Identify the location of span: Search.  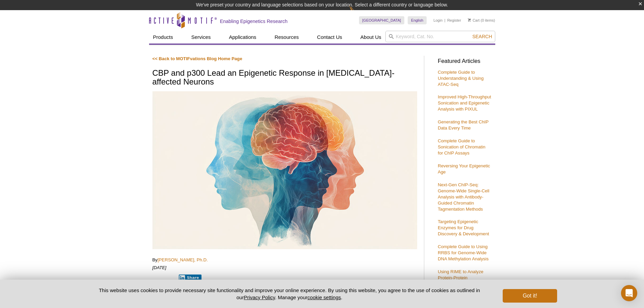
(482, 37).